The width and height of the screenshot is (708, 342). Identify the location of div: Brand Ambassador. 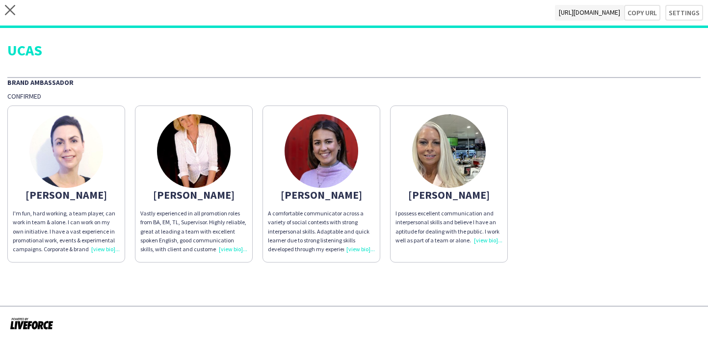
(354, 82).